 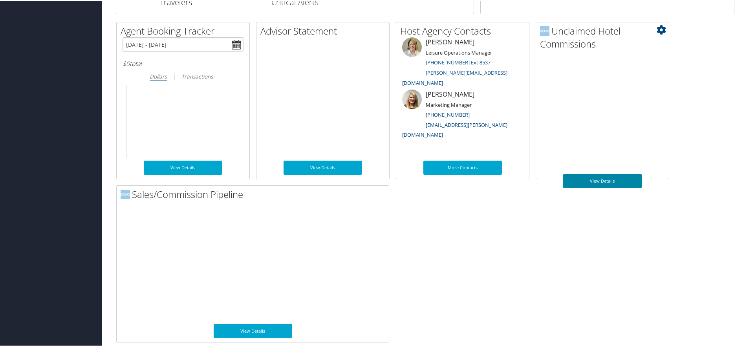 I want to click on img: meredith-price.jpg, so click(x=412, y=46).